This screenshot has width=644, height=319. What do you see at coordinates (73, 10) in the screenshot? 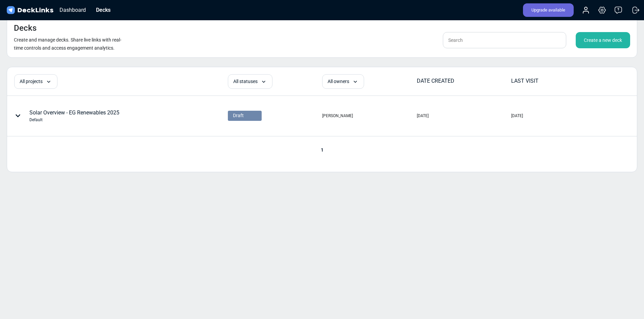
I see `div: Dashboard` at bounding box center [73, 10].